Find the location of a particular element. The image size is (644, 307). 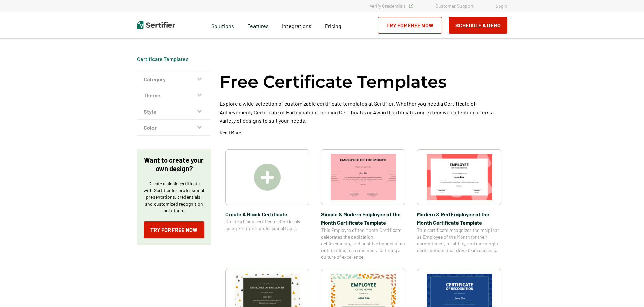

img: Verified is located at coordinates (411, 6).